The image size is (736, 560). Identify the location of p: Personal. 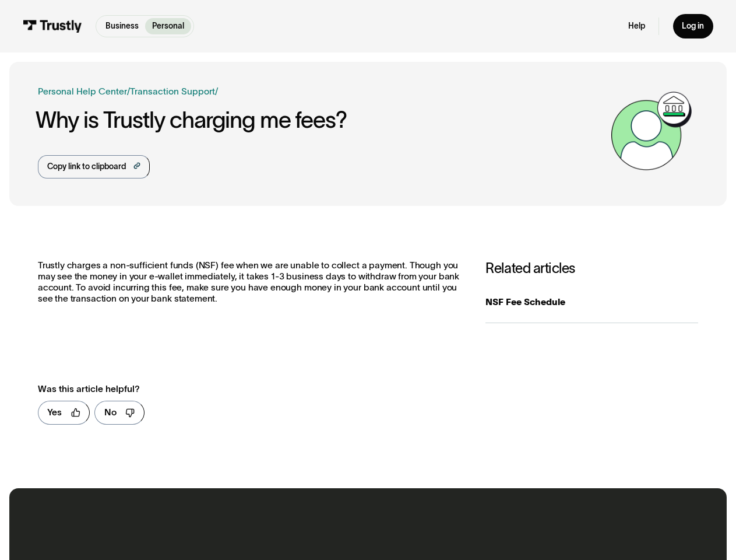
(168, 27).